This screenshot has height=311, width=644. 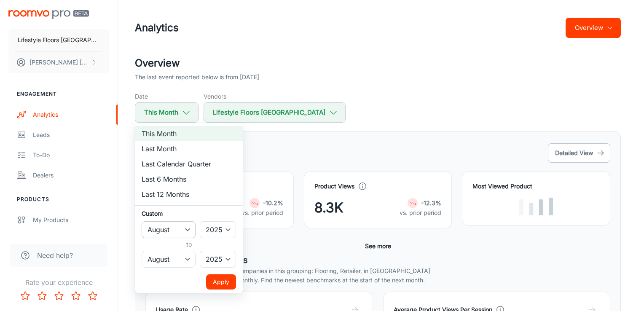 I want to click on li: Last Calendar Quarter, so click(x=189, y=164).